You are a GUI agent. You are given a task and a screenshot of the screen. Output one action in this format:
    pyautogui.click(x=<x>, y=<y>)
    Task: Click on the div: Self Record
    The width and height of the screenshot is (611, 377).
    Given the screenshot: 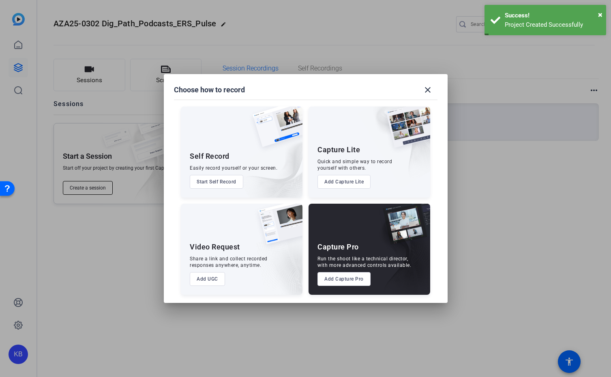 What is the action you would take?
    pyautogui.click(x=210, y=157)
    